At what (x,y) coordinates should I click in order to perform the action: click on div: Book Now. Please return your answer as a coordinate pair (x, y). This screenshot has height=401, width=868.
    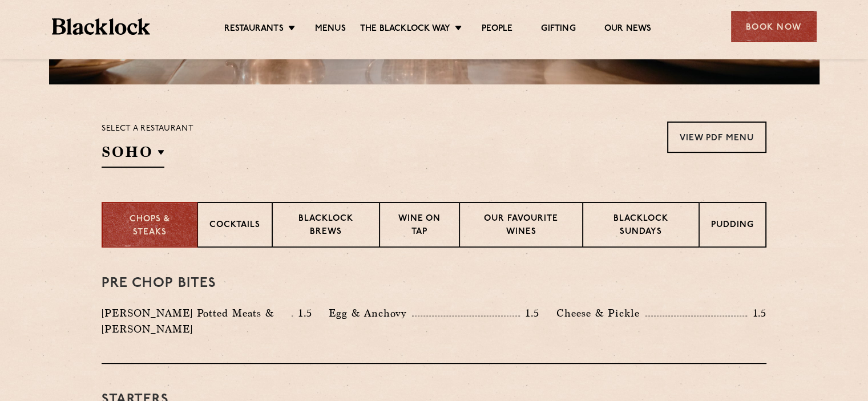
    Looking at the image, I should click on (774, 26).